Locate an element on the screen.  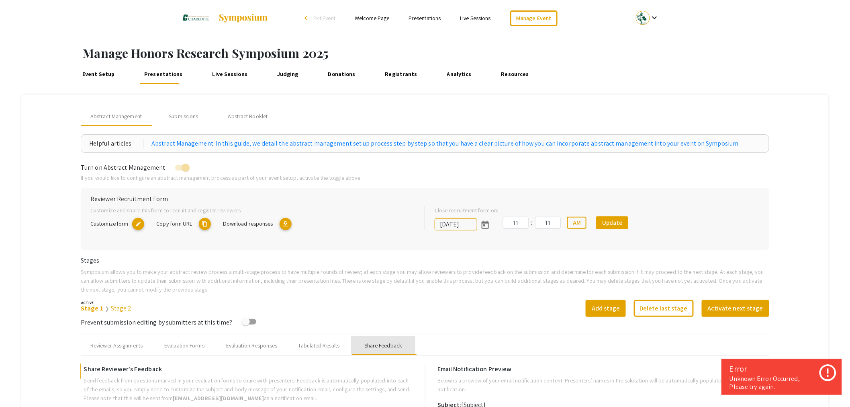
h1: Manage Honors Research Symposium 2025 is located at coordinates (466, 53).